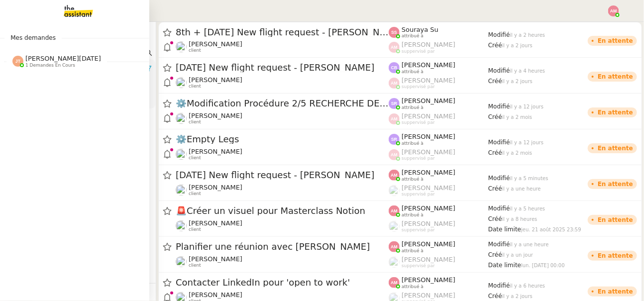  Describe the element at coordinates (282, 283) in the screenshot. I see `span: Contacter LinkedIn pour 'open to work'` at that location.